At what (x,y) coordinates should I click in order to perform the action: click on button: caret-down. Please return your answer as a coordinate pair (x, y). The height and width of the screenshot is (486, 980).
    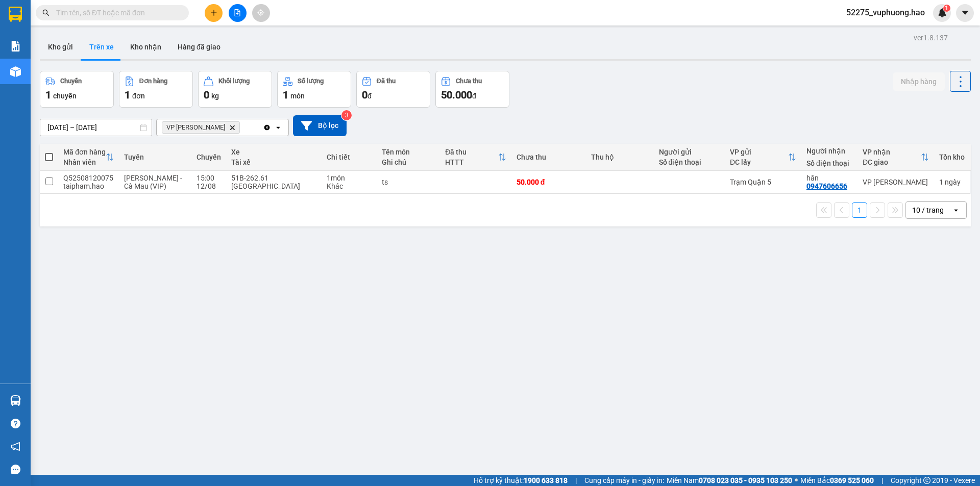
    Looking at the image, I should click on (964, 12).